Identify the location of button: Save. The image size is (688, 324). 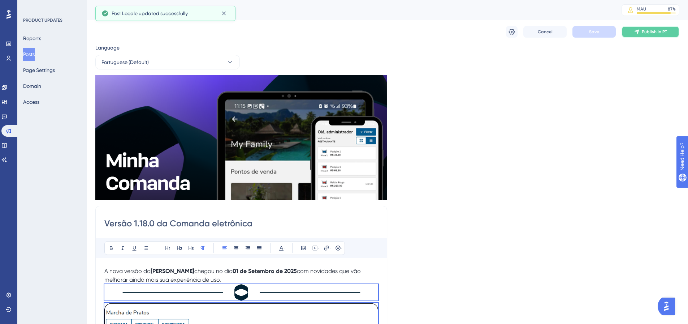
(594, 32).